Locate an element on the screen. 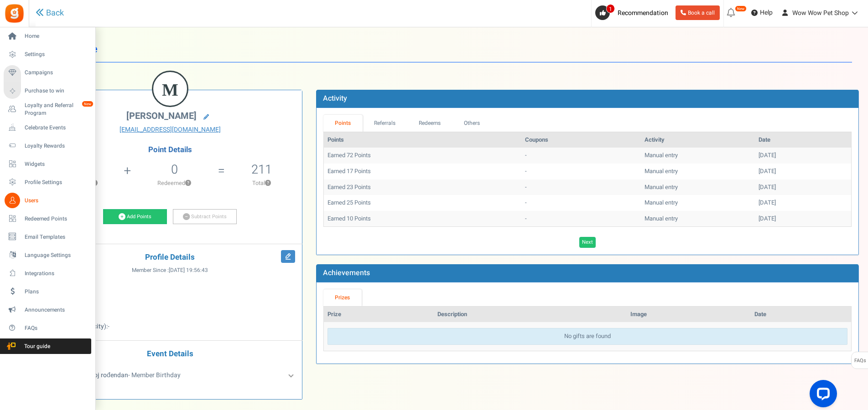 Image resolution: width=868 pixels, height=410 pixels. span: Announcements is located at coordinates (57, 310).